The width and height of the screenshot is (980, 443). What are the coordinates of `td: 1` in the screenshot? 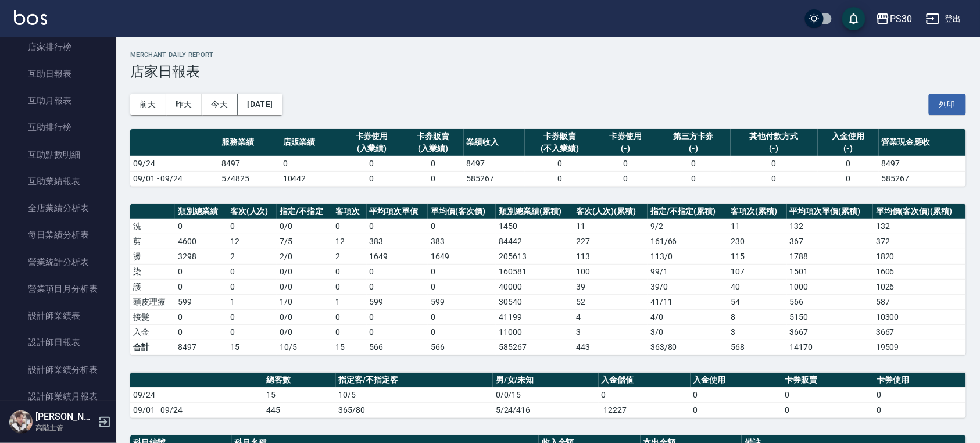 It's located at (252, 302).